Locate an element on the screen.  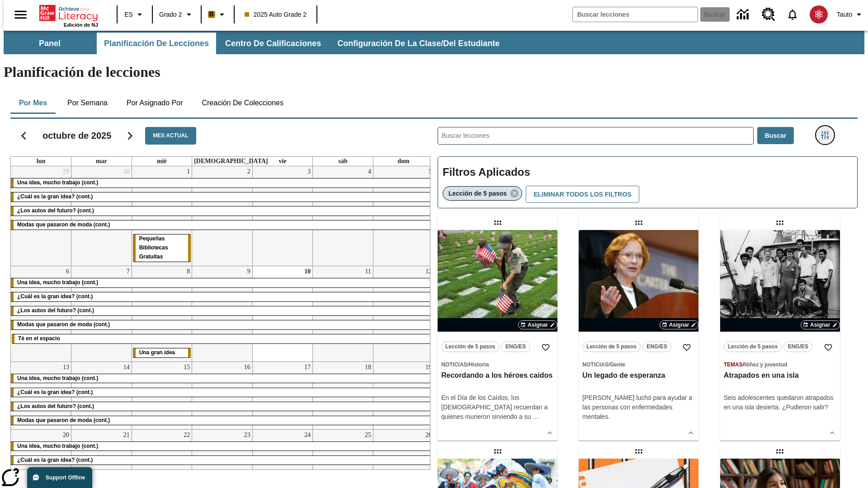
span: ¿Cuál es la gran idea? (cont.) is located at coordinates (54, 392).